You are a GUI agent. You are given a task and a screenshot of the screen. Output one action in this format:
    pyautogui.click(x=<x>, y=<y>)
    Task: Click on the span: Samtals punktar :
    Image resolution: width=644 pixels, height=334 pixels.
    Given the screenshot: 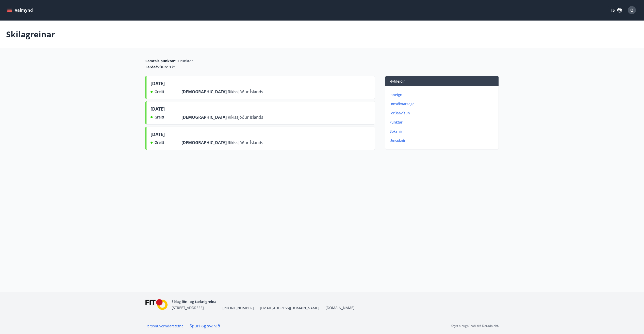 What is the action you would take?
    pyautogui.click(x=161, y=61)
    